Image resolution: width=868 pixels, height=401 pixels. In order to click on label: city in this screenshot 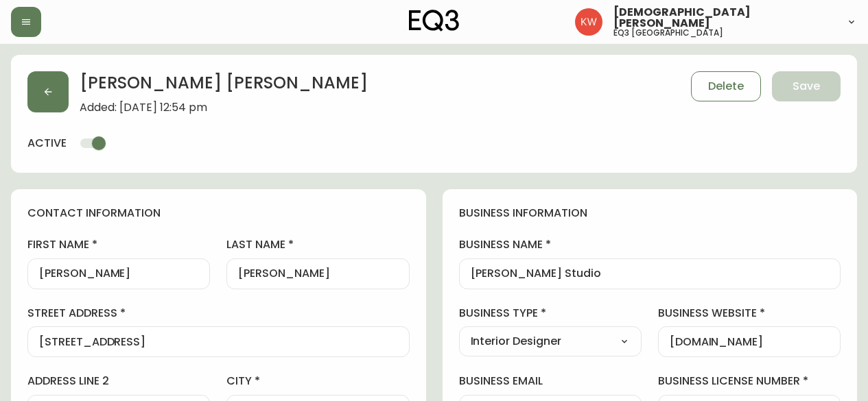, I will do `click(318, 381)`.